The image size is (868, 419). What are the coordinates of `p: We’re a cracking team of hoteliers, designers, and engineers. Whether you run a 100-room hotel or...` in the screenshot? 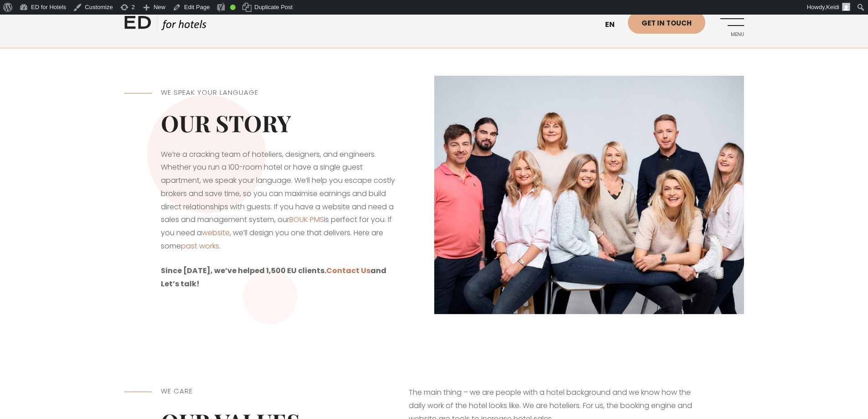 It's located at (279, 200).